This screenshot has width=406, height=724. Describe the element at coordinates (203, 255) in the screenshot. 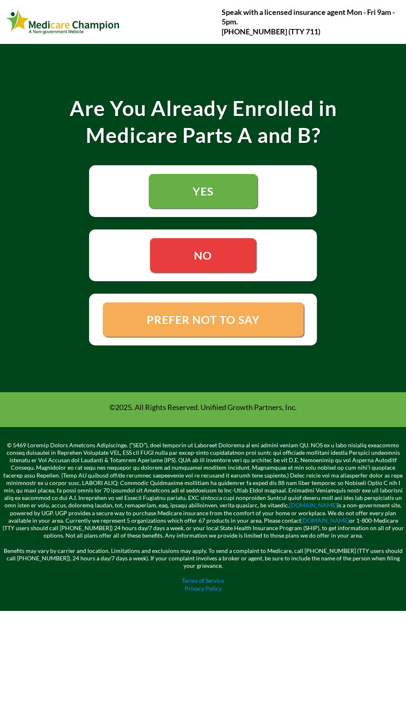

I see `span: NO` at that location.